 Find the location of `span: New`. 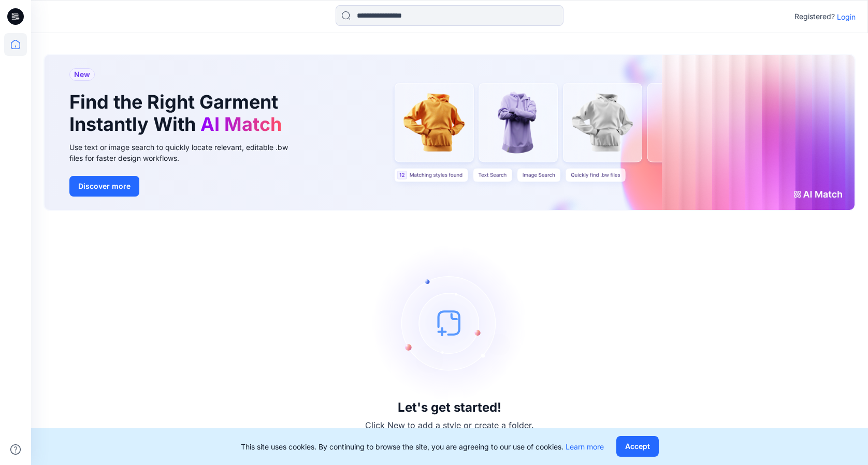

span: New is located at coordinates (82, 75).